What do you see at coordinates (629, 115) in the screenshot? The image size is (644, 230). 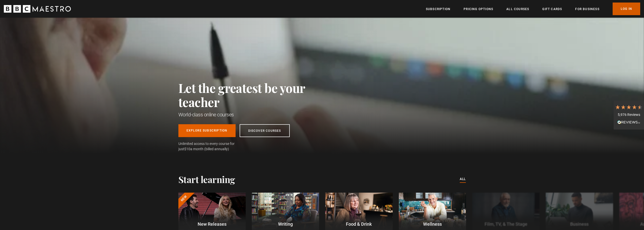 I see `div: 5,976 ReviewsRead All Reviews` at bounding box center [629, 115].